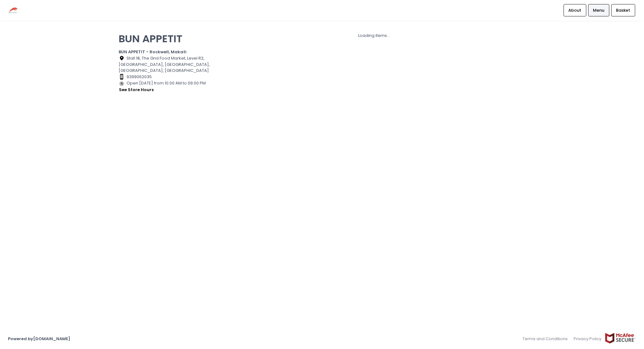 The height and width of the screenshot is (349, 644). What do you see at coordinates (152, 52) in the screenshot?
I see `b: BUN APPETIT - Rockwell, Makati` at bounding box center [152, 52].